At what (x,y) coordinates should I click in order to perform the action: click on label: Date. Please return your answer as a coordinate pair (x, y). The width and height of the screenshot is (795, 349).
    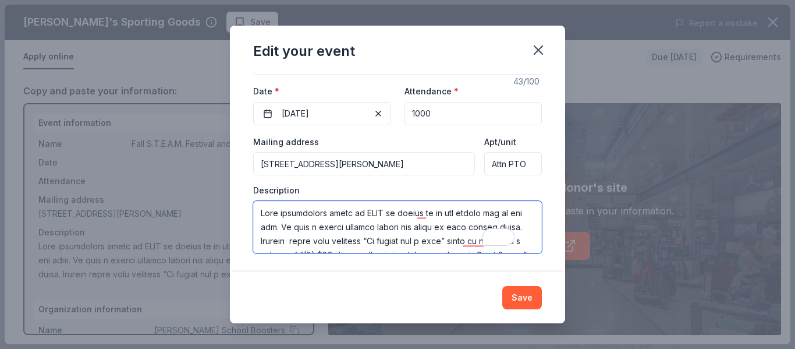
    Looking at the image, I should click on (322, 91).